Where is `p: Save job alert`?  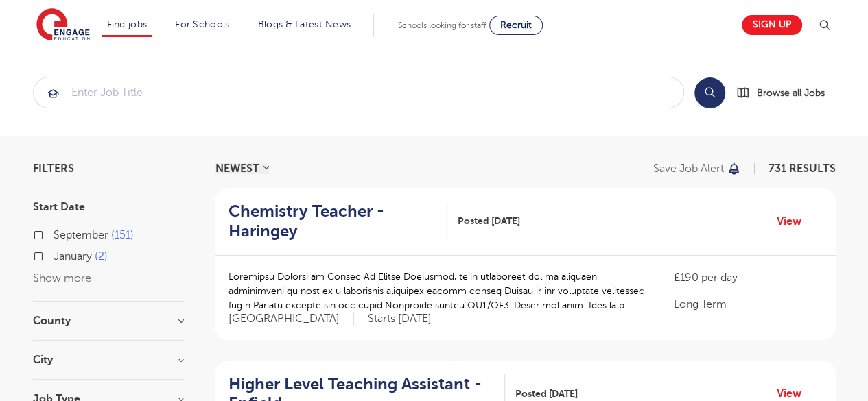
p: Save job alert is located at coordinates (688, 168).